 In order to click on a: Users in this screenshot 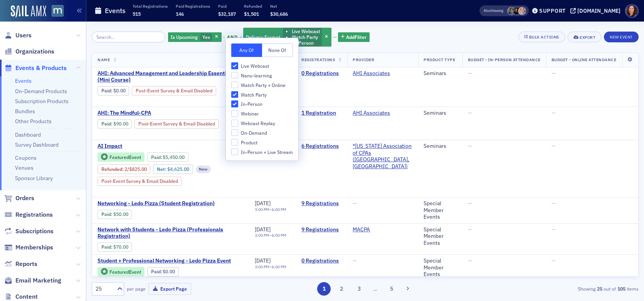, I will do `click(18, 35)`.